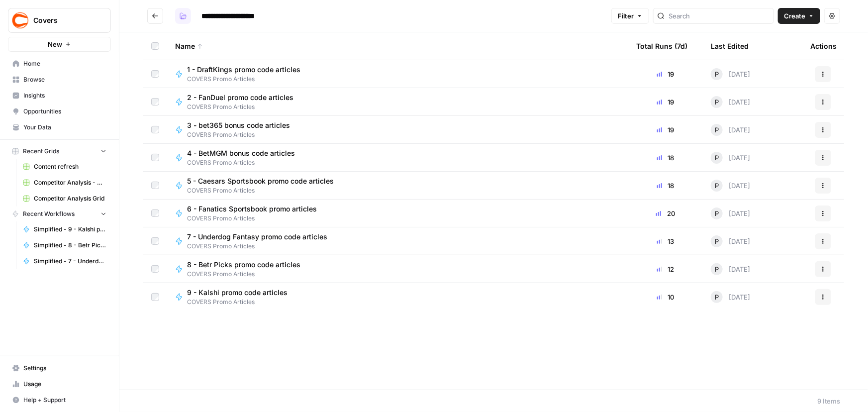  I want to click on span: 2 - FanDuel promo code articles, so click(240, 98).